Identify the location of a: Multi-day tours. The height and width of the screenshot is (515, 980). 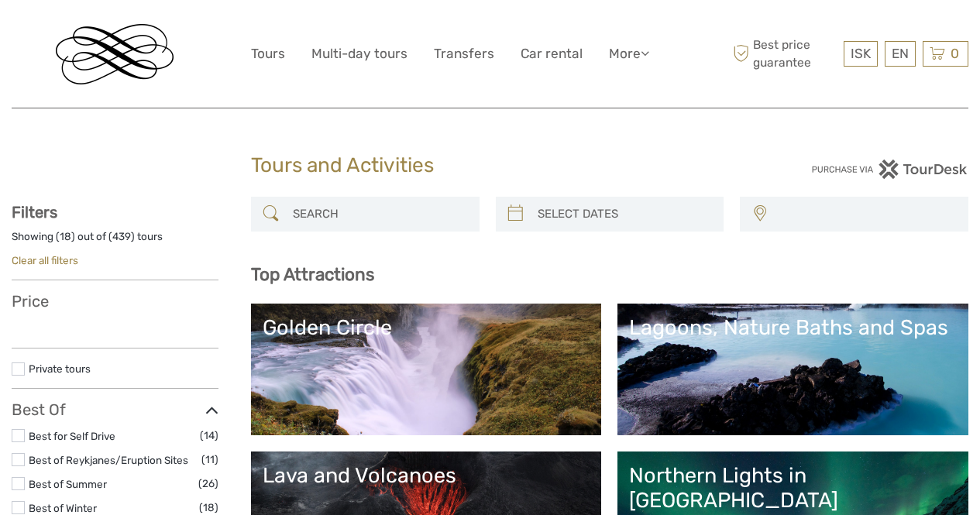
(359, 53).